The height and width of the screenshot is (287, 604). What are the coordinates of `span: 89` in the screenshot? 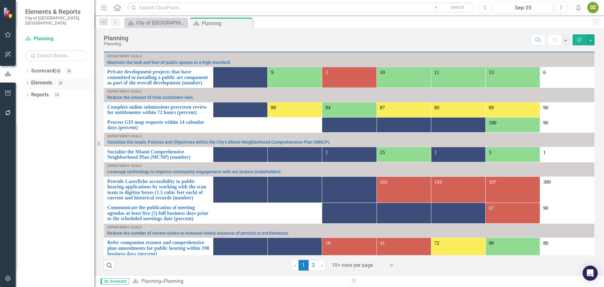 It's located at (491, 107).